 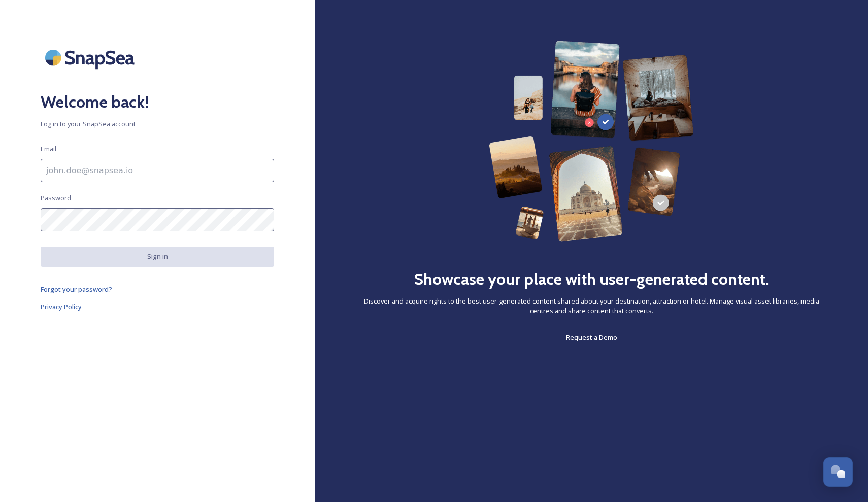 What do you see at coordinates (157, 257) in the screenshot?
I see `button: Sign in` at bounding box center [157, 257].